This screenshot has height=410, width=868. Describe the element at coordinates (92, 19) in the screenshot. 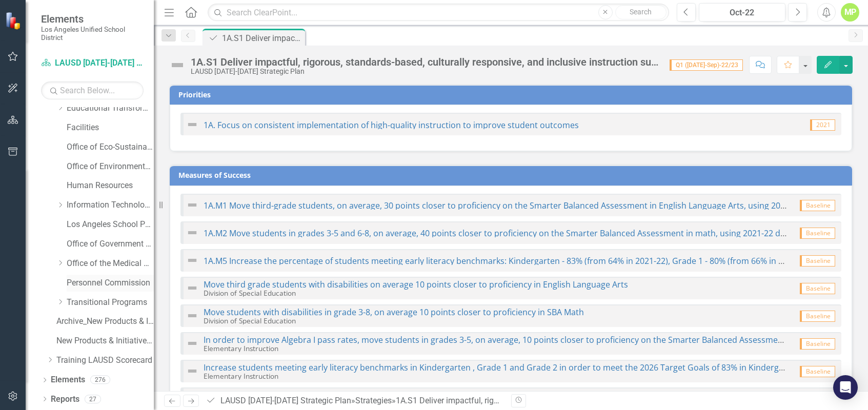

I see `span: Elements` at that location.